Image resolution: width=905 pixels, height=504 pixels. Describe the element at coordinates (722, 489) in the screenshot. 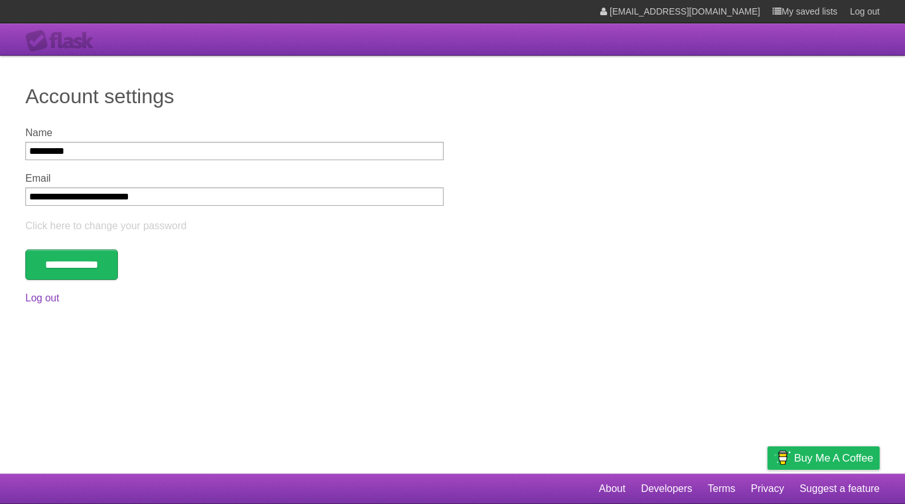

I see `a: Terms` at that location.